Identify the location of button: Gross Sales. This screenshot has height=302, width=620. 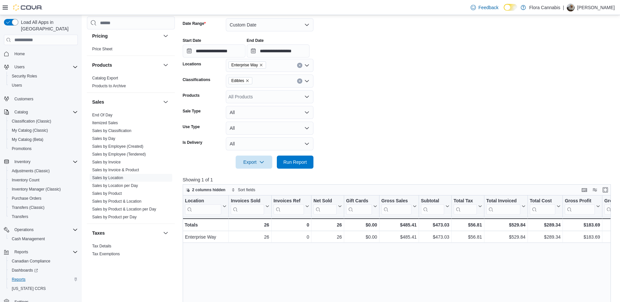
(399, 206).